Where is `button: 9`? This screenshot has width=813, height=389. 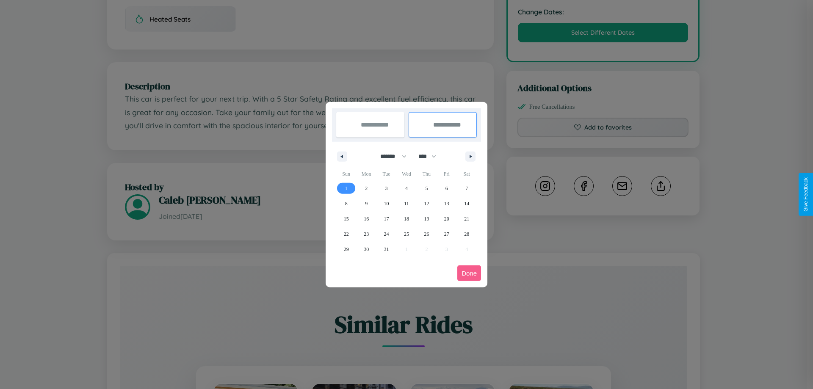
button: 9 is located at coordinates (366, 204).